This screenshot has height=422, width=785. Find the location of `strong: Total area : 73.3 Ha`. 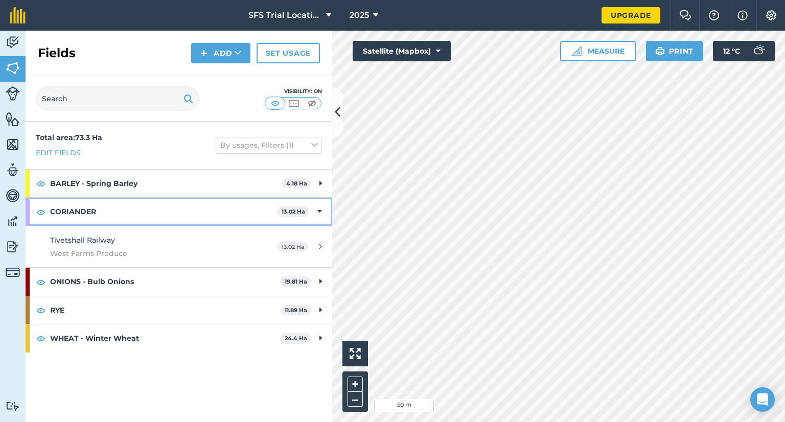

strong: Total area : 73.3 Ha is located at coordinates (69, 138).